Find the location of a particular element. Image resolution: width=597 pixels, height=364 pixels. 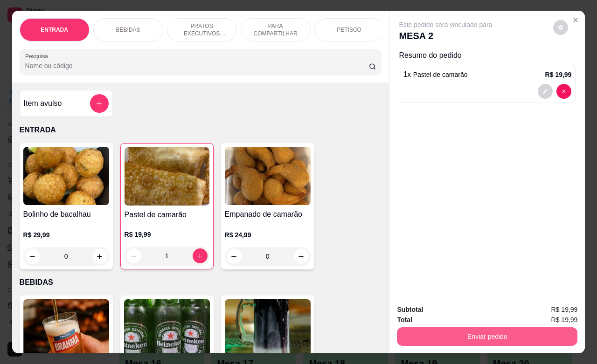

h4: Bolinho de bacalhau is located at coordinates (66, 214).